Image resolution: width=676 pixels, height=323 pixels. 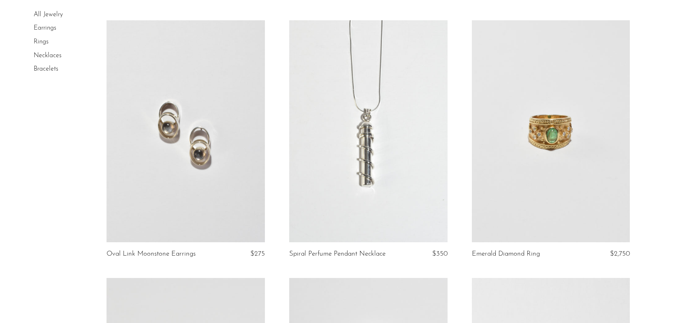 I want to click on a: Necklaces, so click(x=47, y=56).